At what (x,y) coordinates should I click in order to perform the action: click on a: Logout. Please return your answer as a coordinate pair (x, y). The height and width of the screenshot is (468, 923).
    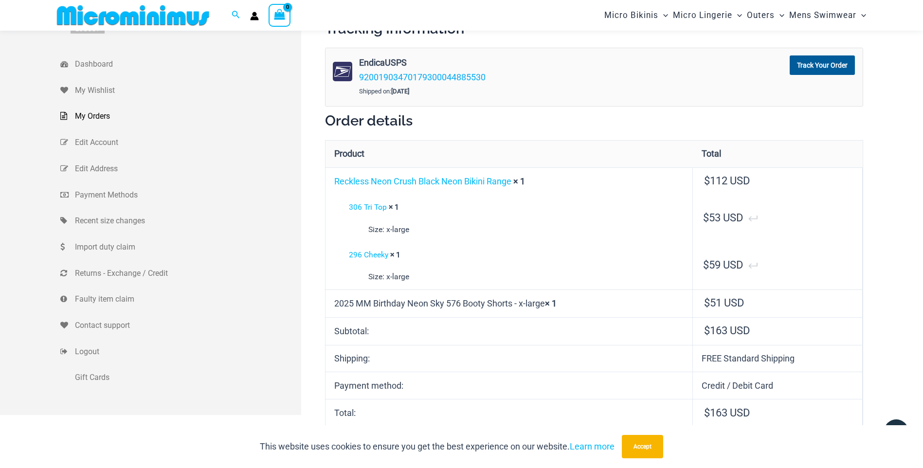
    Looking at the image, I should click on (181, 352).